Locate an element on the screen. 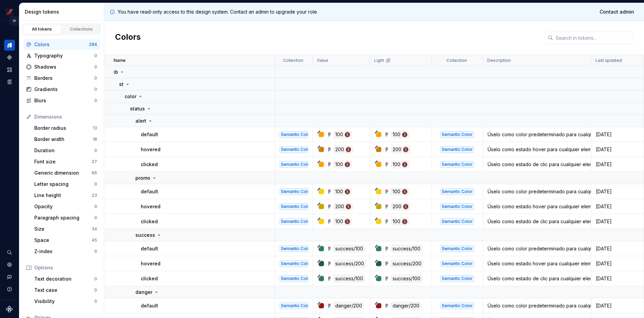  a: Size34 is located at coordinates (65, 229).